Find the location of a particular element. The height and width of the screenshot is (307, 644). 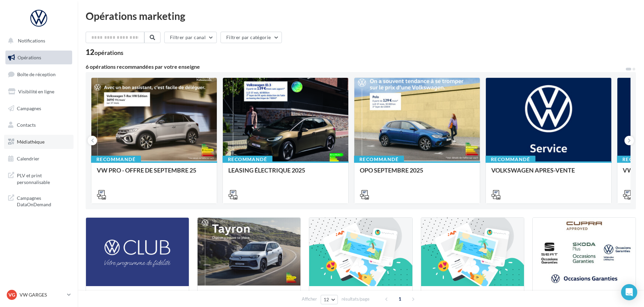

a: Campagnes DataOnDemand is located at coordinates (39, 200).